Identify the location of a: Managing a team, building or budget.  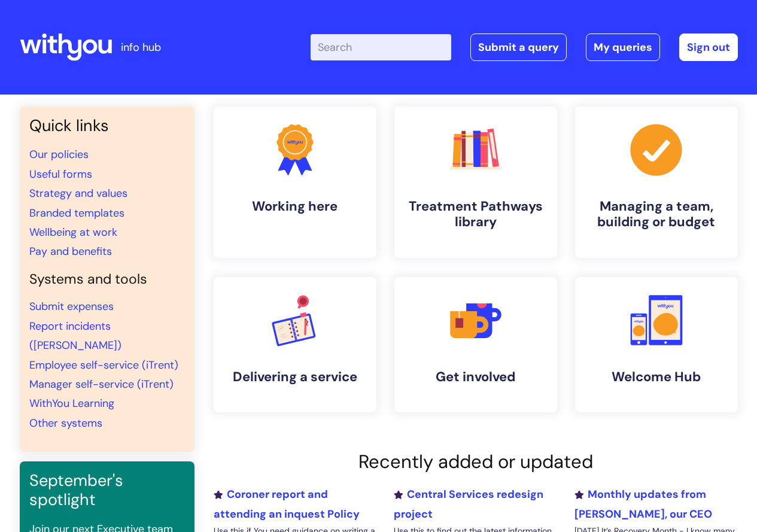
(656, 182).